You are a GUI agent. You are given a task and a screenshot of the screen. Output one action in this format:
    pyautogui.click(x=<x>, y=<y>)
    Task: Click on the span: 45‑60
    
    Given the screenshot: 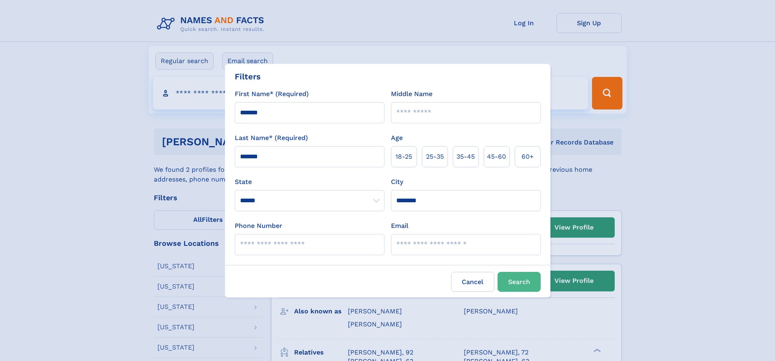 What is the action you would take?
    pyautogui.click(x=496, y=157)
    